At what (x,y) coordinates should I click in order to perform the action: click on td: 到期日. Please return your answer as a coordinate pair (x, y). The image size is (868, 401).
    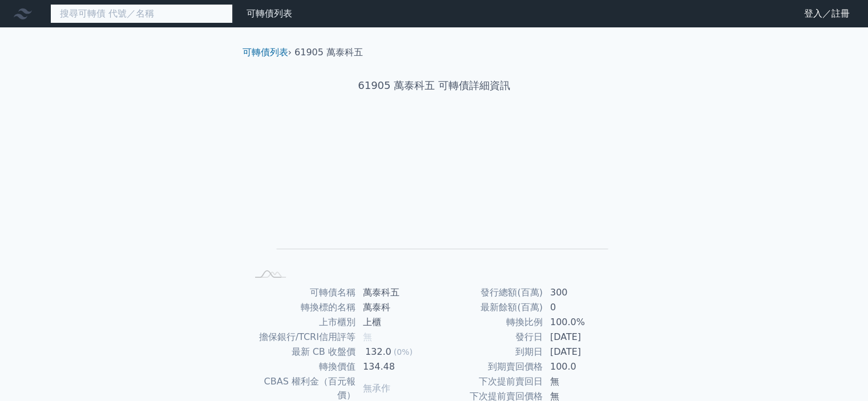
    Looking at the image, I should click on (488, 352).